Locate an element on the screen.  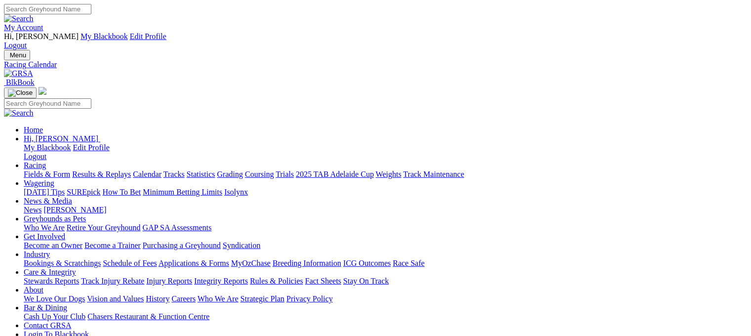
a: Become an Owner is located at coordinates (53, 245).